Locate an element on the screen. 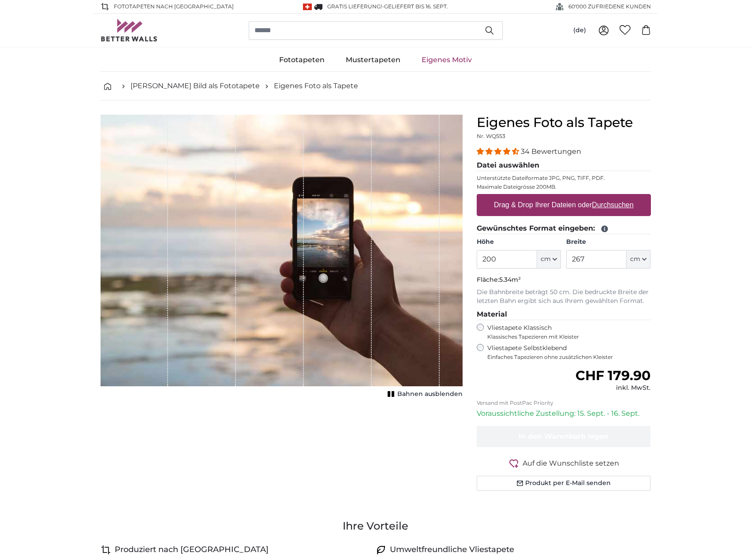  legend: Gewünschtes Format eingeben: is located at coordinates (563, 228).